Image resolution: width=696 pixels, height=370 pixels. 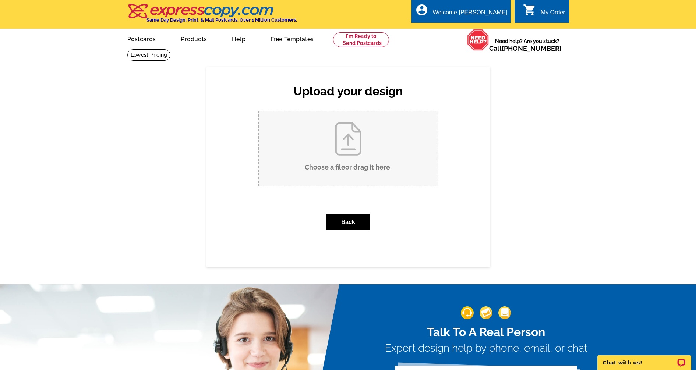 What do you see at coordinates (552, 14) in the screenshot?
I see `div: My Order` at bounding box center [552, 14].